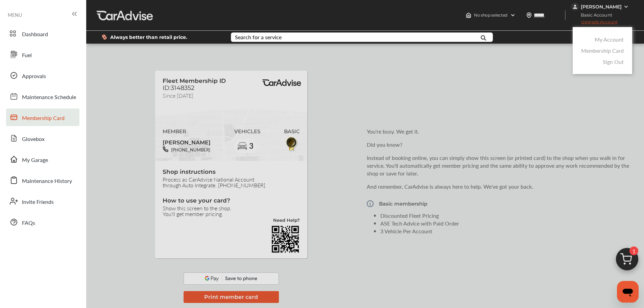  What do you see at coordinates (148, 37) in the screenshot?
I see `span: Always better than retail price.` at bounding box center [148, 37].